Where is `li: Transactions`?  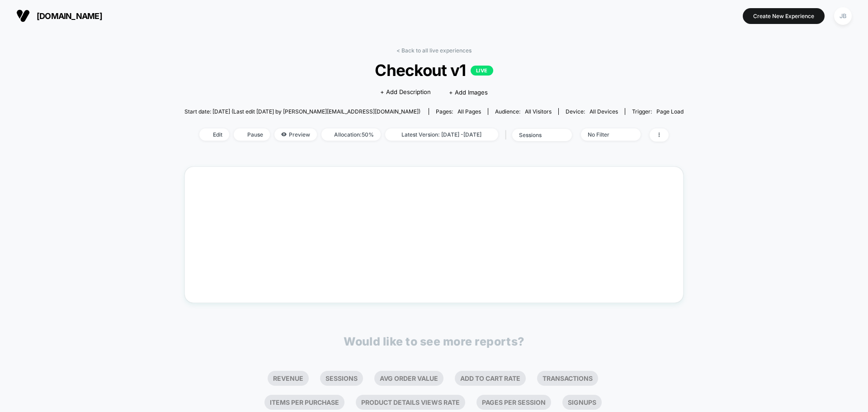
li: Transactions is located at coordinates (568, 378).